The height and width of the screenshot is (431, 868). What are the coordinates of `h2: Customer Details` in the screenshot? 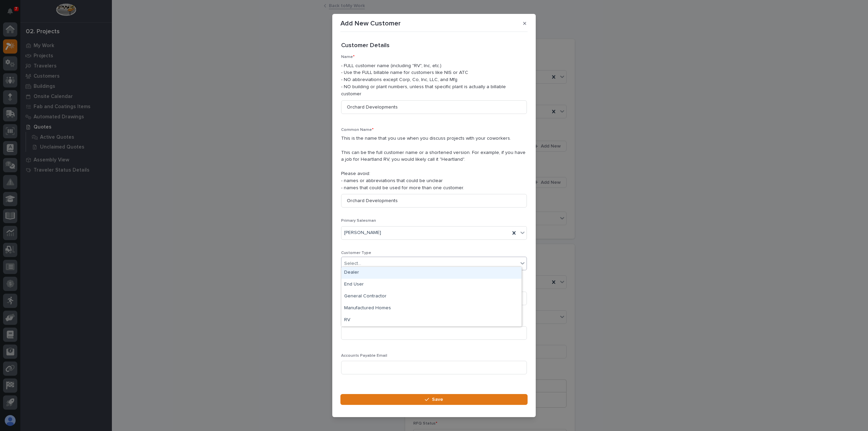 It's located at (365, 46).